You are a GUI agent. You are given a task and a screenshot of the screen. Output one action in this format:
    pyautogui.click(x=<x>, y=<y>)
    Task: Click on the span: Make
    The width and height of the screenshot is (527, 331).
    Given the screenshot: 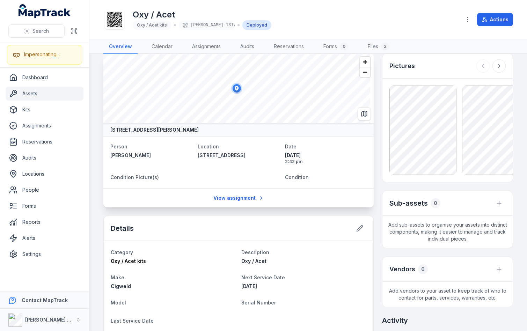 What is the action you would take?
    pyautogui.click(x=117, y=277)
    